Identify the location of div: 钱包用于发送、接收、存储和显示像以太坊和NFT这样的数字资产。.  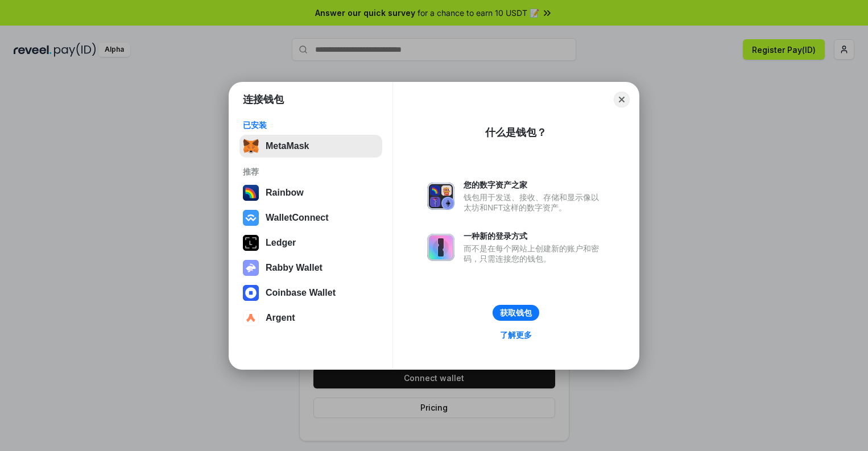
(534, 203).